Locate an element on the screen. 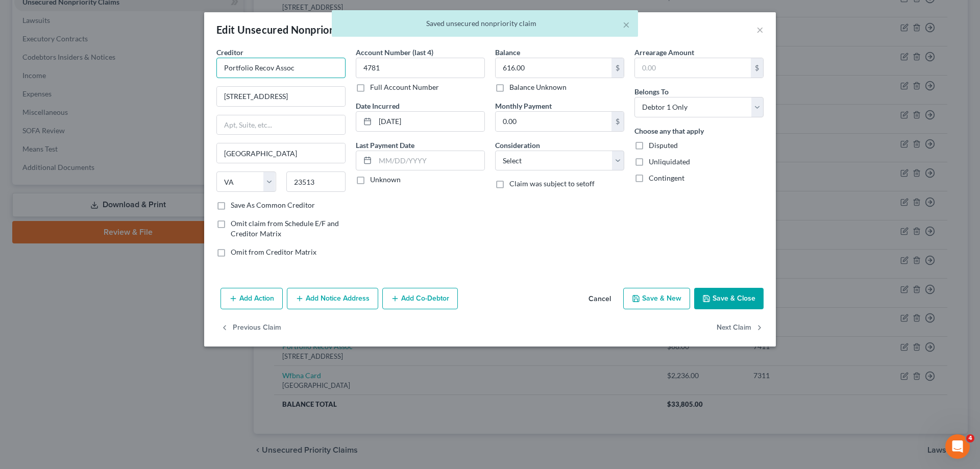 The height and width of the screenshot is (469, 980). label: Arrearage Amount is located at coordinates (664, 52).